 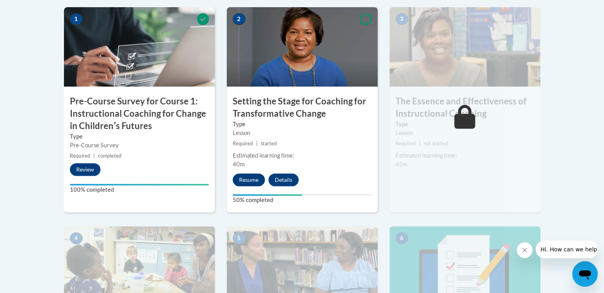 I want to click on label: 100% completed, so click(x=139, y=190).